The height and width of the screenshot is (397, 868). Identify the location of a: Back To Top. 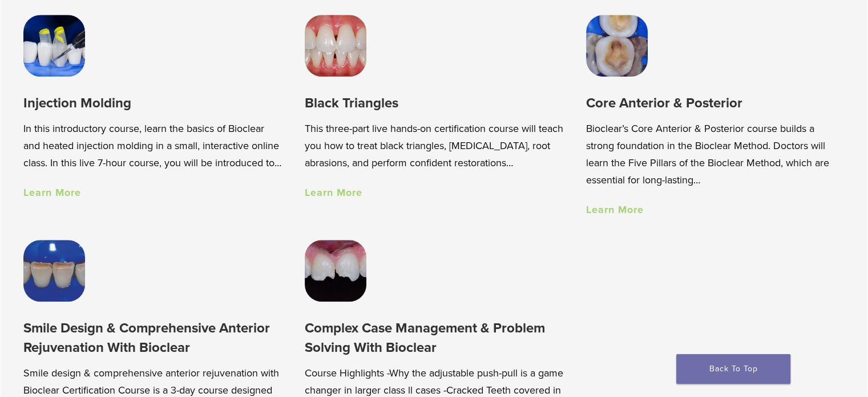
(733, 368).